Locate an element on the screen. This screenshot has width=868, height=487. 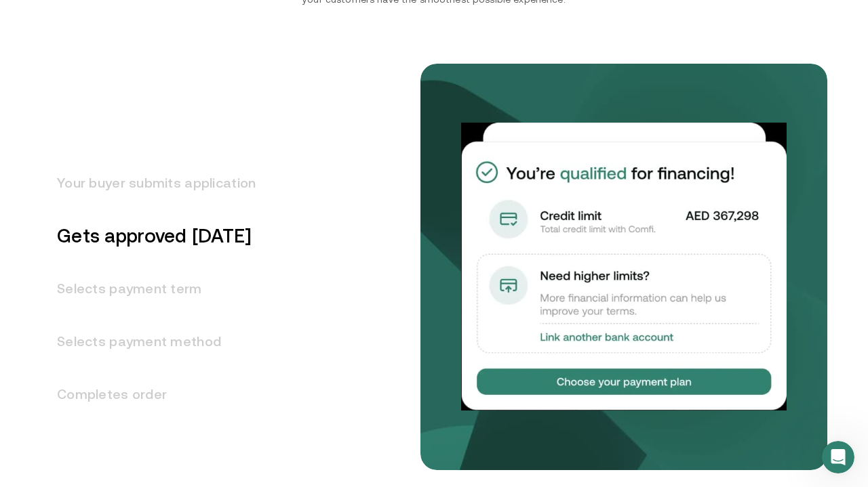
h3: Selects payment term is located at coordinates (148, 289).